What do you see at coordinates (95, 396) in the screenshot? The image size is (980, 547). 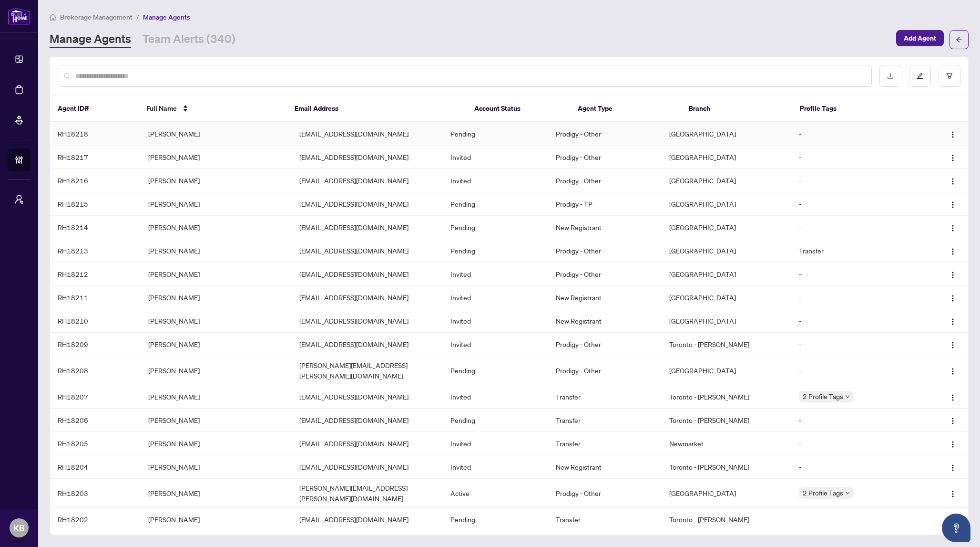 I see `td: RH18207` at bounding box center [95, 396].